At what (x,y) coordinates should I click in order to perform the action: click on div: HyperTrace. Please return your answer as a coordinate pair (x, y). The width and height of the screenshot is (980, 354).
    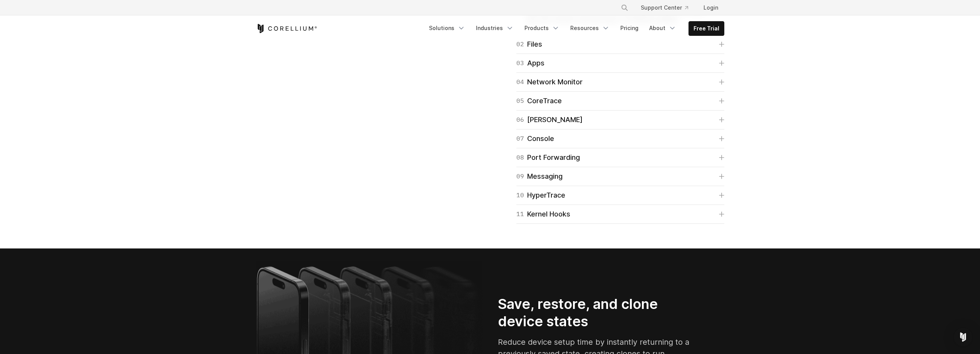
    Looking at the image, I should click on (540, 195).